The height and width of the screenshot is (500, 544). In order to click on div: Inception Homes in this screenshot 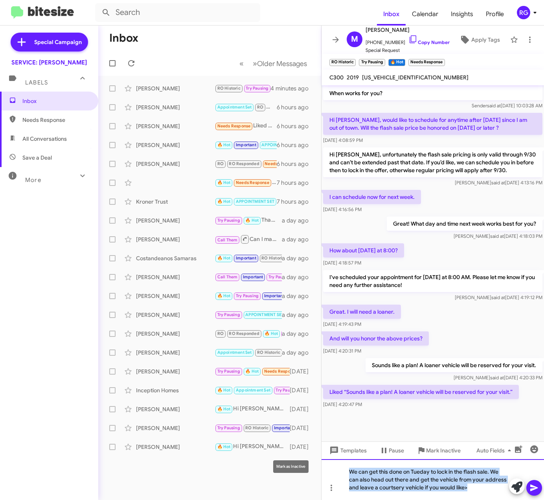, I will do `click(175, 390)`.